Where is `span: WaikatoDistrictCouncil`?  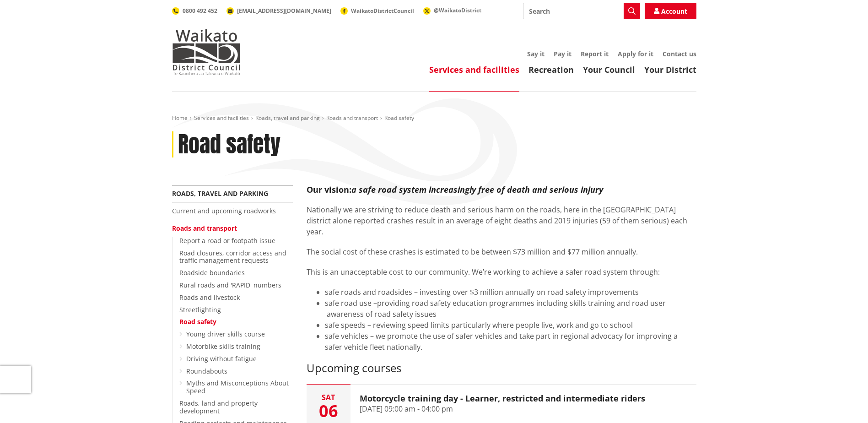 span: WaikatoDistrictCouncil is located at coordinates (383, 11).